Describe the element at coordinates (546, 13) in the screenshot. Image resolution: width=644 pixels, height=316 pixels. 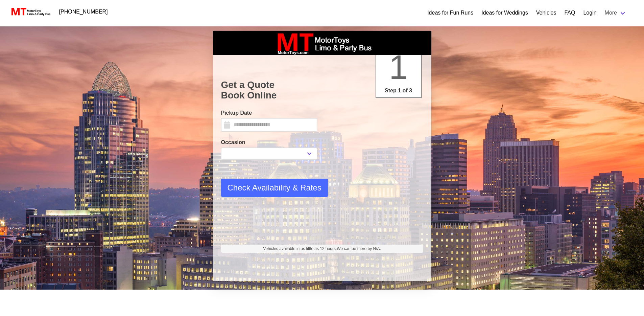
I see `a: Vehicles` at that location.